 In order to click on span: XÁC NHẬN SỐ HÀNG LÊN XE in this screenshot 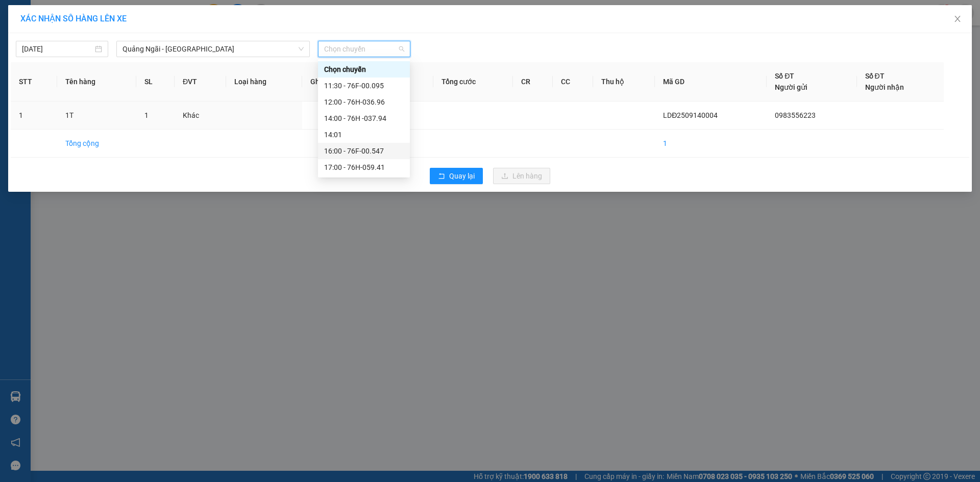, I will do `click(73, 18)`.